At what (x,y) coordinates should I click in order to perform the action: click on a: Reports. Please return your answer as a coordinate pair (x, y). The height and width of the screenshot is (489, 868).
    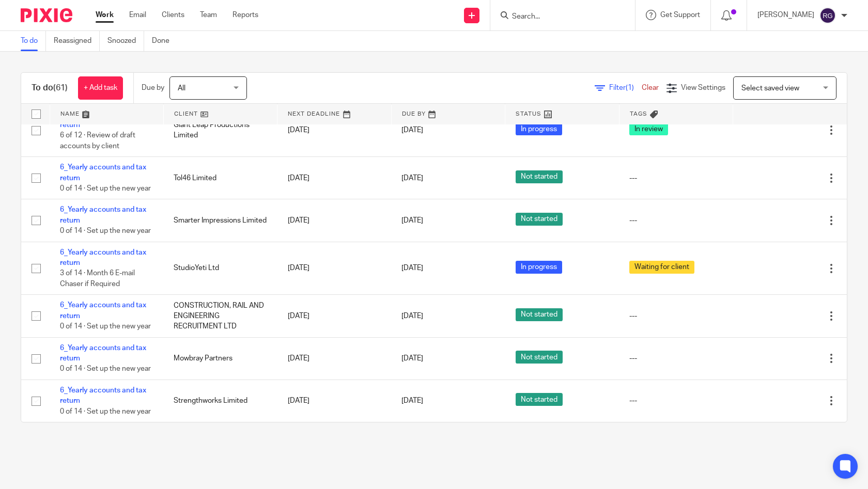
    Looking at the image, I should click on (246, 16).